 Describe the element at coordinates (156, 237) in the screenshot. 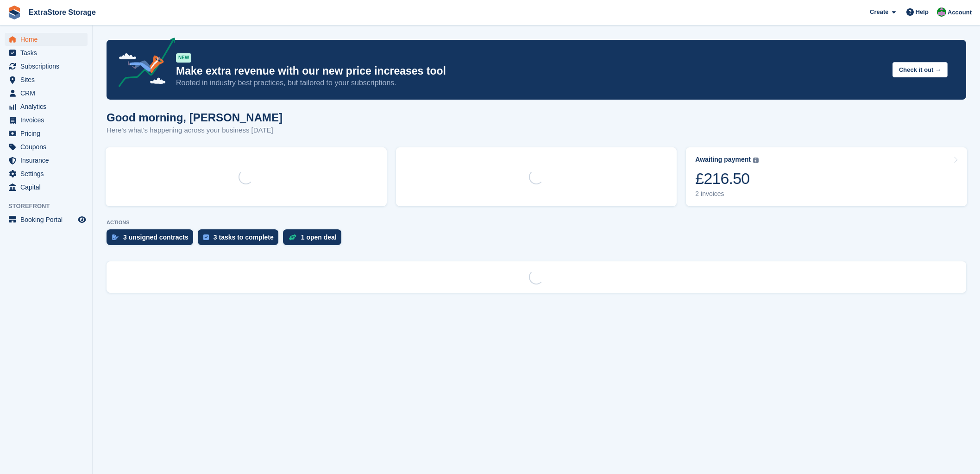

I see `div: 3 unsigned contracts` at that location.